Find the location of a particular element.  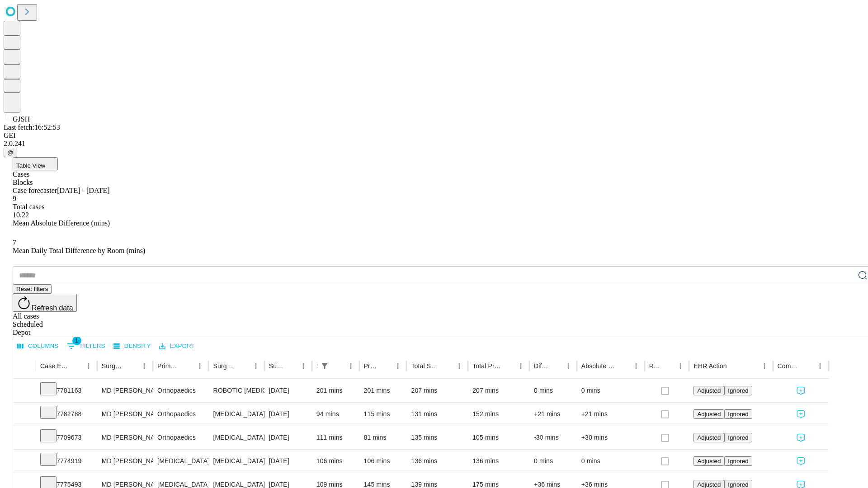

div: Surgeon Name is located at coordinates (113, 366).